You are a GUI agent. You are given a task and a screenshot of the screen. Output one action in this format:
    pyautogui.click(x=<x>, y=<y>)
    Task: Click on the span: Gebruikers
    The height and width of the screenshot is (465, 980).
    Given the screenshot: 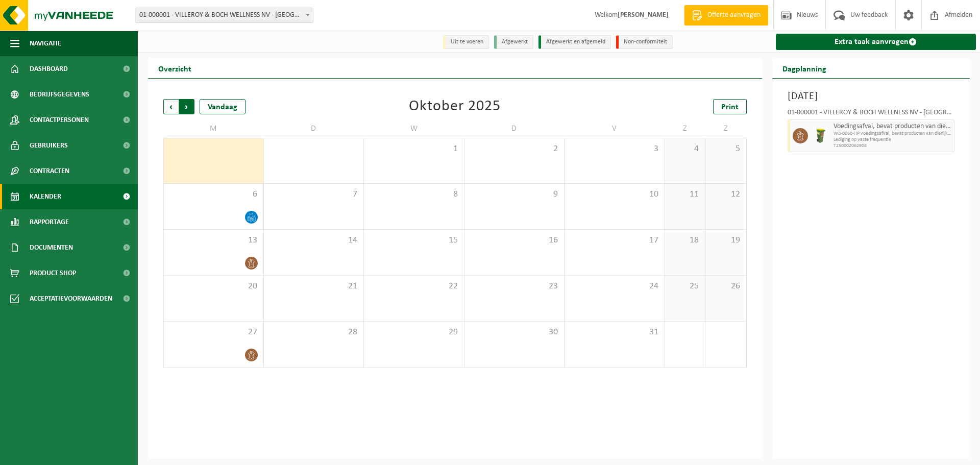 What is the action you would take?
    pyautogui.click(x=48, y=146)
    